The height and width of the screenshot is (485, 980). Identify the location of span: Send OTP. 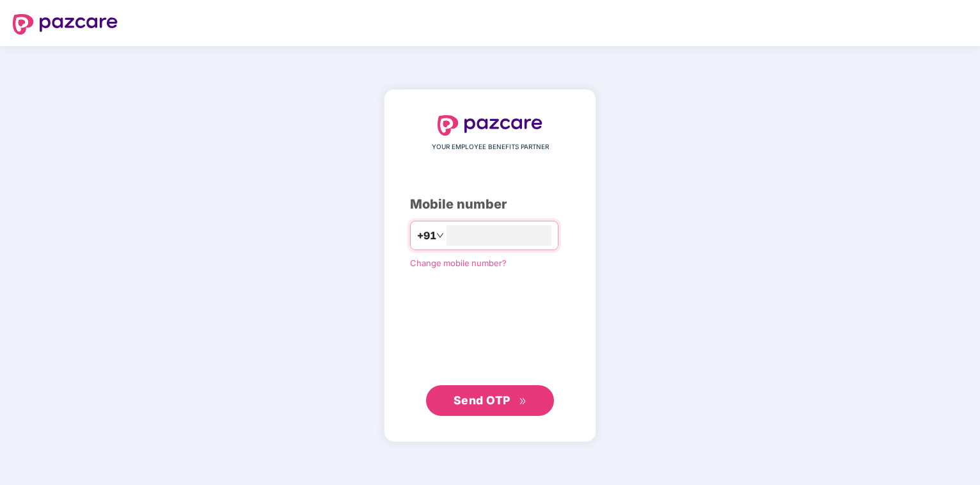
(482, 400).